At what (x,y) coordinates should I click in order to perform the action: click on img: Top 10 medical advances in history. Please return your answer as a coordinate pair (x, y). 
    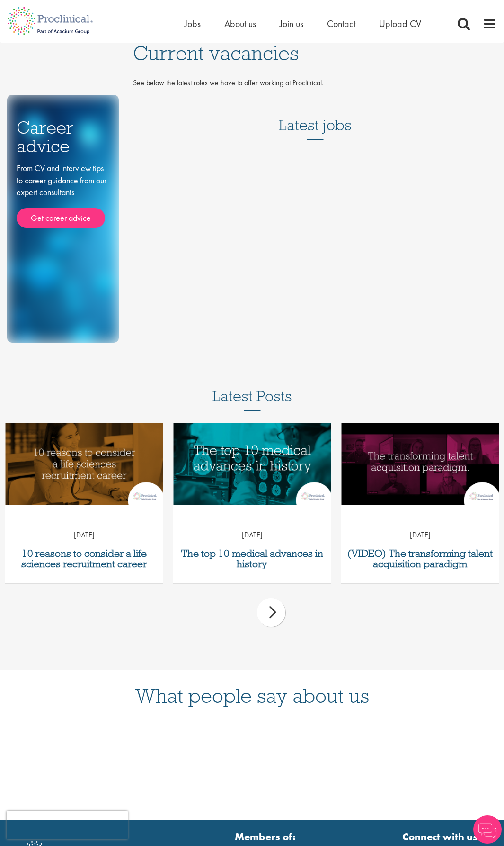
    Looking at the image, I should click on (252, 464).